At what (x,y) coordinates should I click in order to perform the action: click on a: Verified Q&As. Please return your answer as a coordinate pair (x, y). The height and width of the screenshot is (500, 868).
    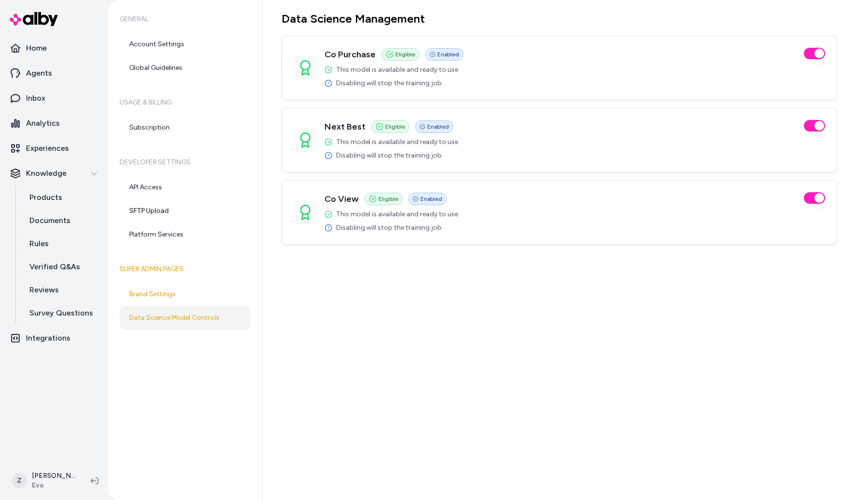
    Looking at the image, I should click on (61, 267).